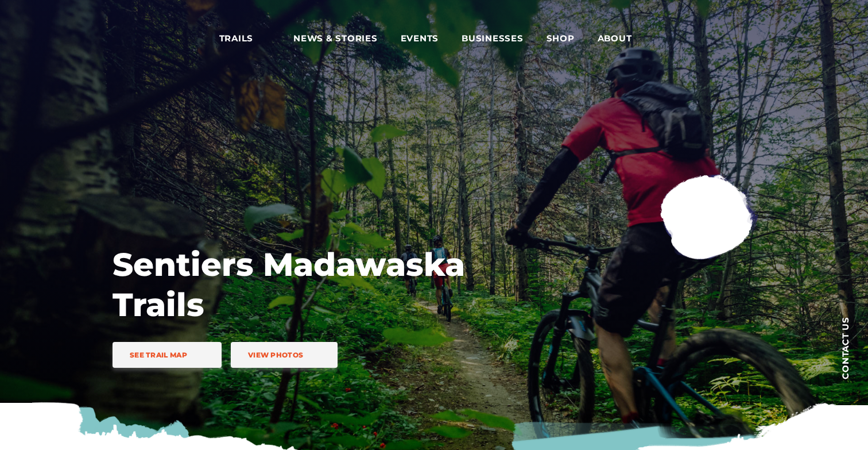 Image resolution: width=868 pixels, height=450 pixels. What do you see at coordinates (335, 38) in the screenshot?
I see `span: News & Stories` at bounding box center [335, 38].